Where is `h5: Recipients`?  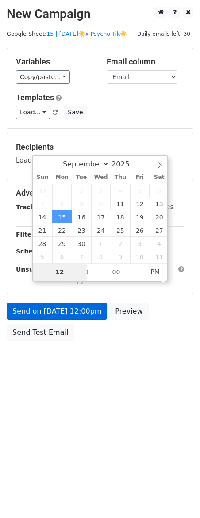
h5: Recipients is located at coordinates (100, 147).